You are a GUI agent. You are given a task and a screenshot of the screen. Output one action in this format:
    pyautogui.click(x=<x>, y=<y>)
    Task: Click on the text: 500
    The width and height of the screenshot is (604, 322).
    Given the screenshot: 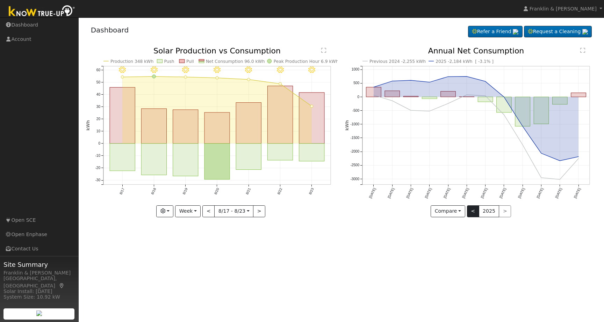 What is the action you would take?
    pyautogui.click(x=356, y=83)
    